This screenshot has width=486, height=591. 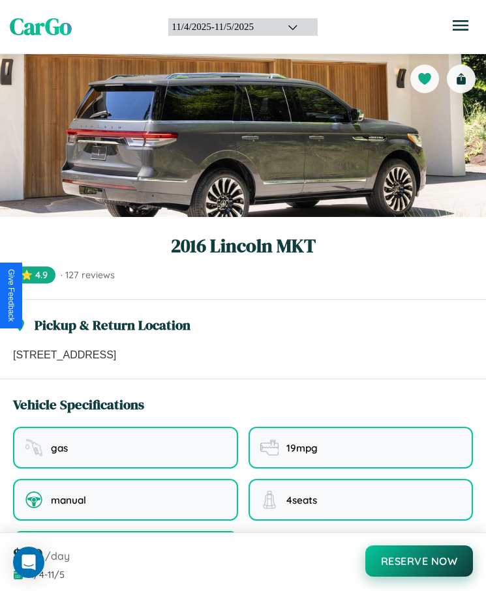 What do you see at coordinates (87, 275) in the screenshot?
I see `span: · 127 reviews` at bounding box center [87, 275].